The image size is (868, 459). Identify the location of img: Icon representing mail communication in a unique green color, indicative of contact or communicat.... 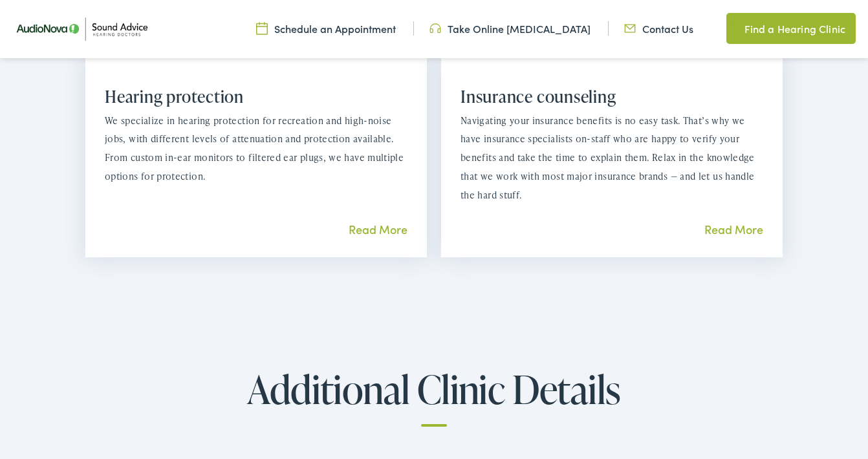
(630, 28).